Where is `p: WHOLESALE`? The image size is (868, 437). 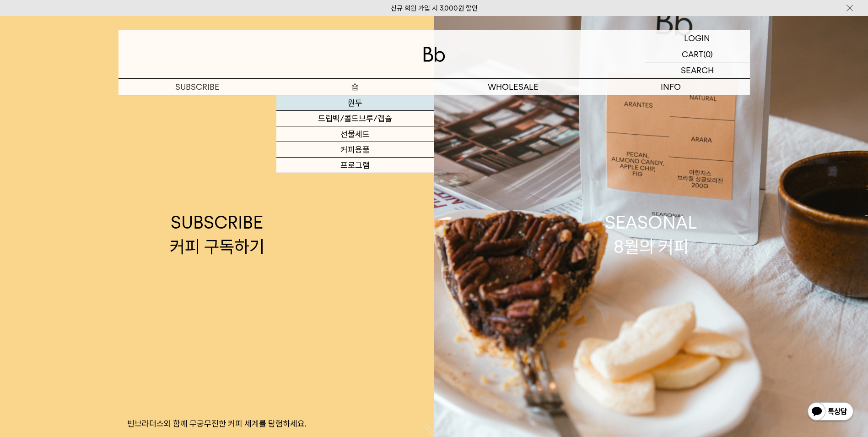
p: WHOLESALE is located at coordinates (513, 87).